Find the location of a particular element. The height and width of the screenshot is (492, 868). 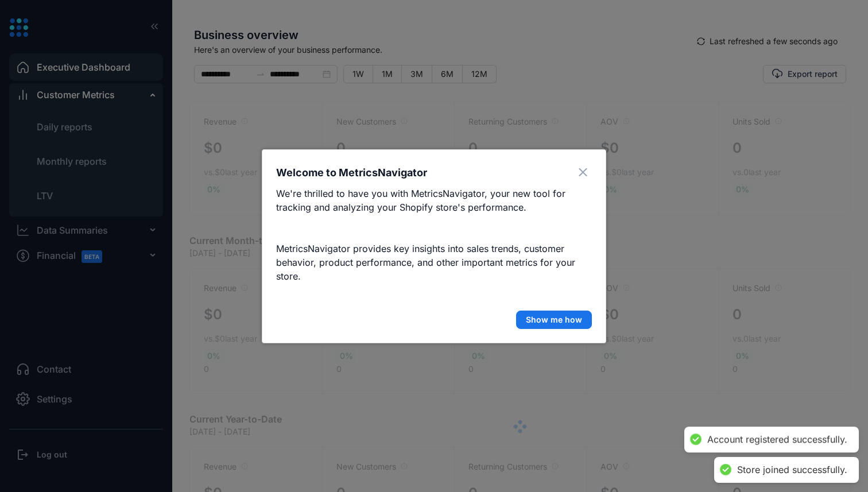

button: Next is located at coordinates (554, 320).